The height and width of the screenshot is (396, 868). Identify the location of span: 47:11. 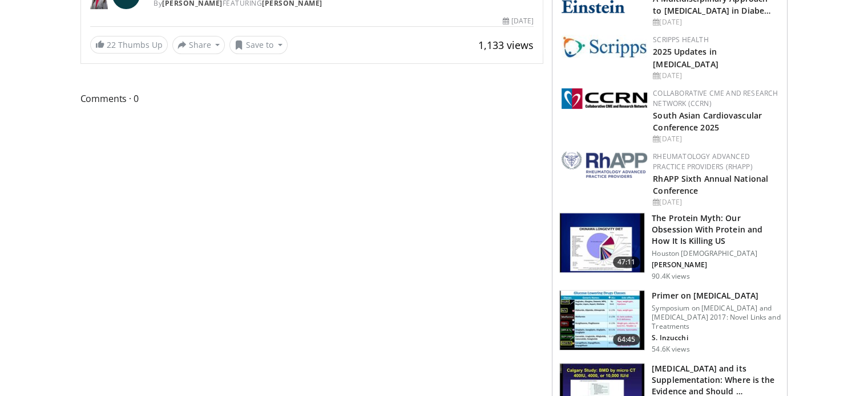
(626, 262).